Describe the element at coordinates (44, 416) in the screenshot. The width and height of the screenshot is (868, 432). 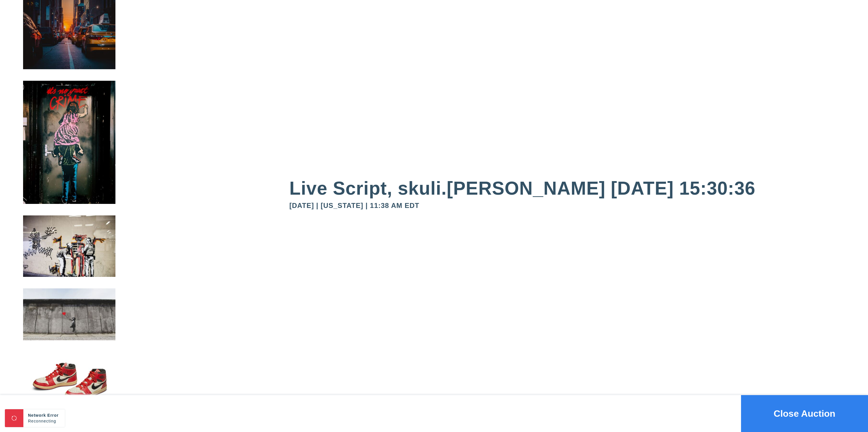
I see `div: Network Error` at that location.